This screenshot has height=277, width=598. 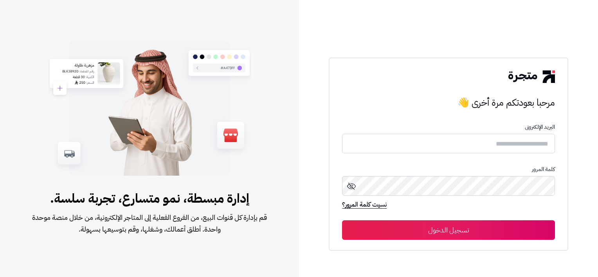 What do you see at coordinates (365, 206) in the screenshot?
I see `a: نسيت كلمة المرور؟` at bounding box center [365, 206].